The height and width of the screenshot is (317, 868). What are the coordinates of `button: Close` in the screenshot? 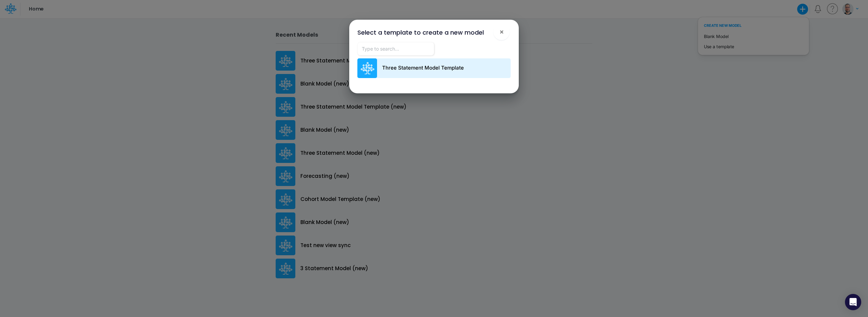 It's located at (501, 32).